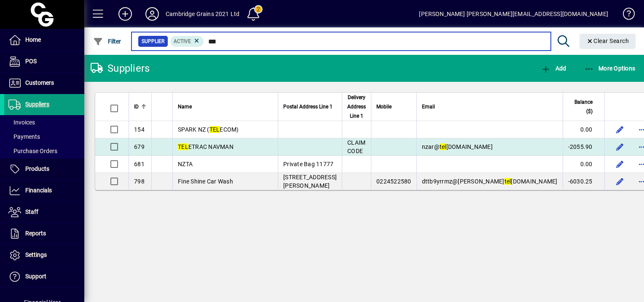  What do you see at coordinates (44, 212) in the screenshot?
I see `a: Staff` at bounding box center [44, 212].